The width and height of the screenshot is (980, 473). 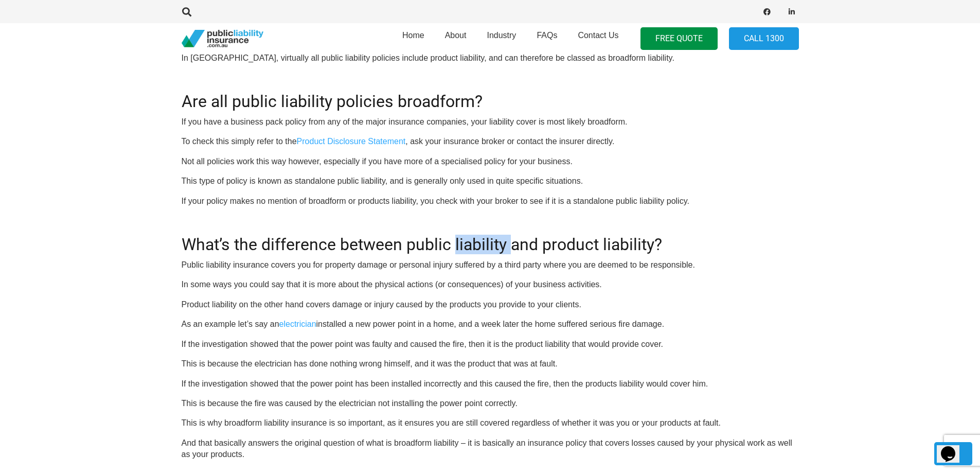 What do you see at coordinates (456, 35) in the screenshot?
I see `span: About` at bounding box center [456, 35].